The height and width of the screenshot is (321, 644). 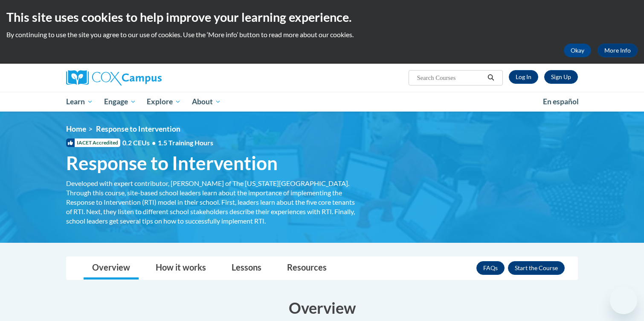 What do you see at coordinates (76, 129) in the screenshot?
I see `a: Home` at bounding box center [76, 129].